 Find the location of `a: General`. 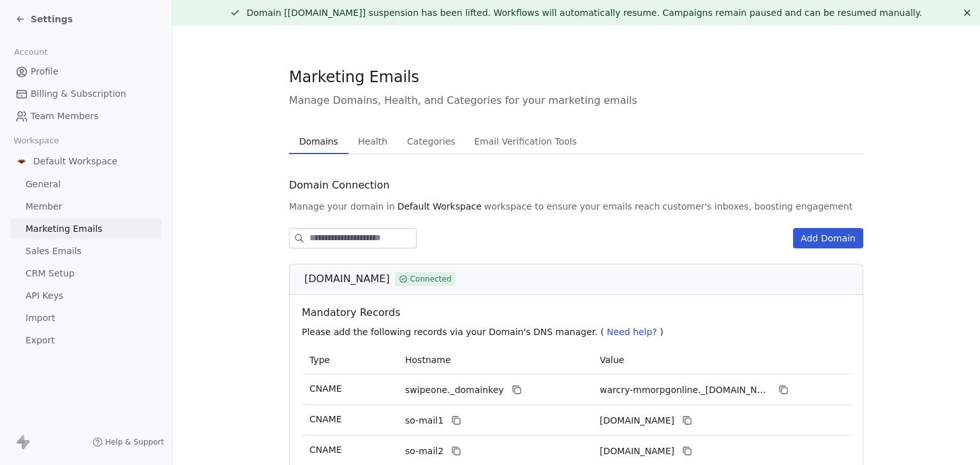

a: General is located at coordinates (85, 184).